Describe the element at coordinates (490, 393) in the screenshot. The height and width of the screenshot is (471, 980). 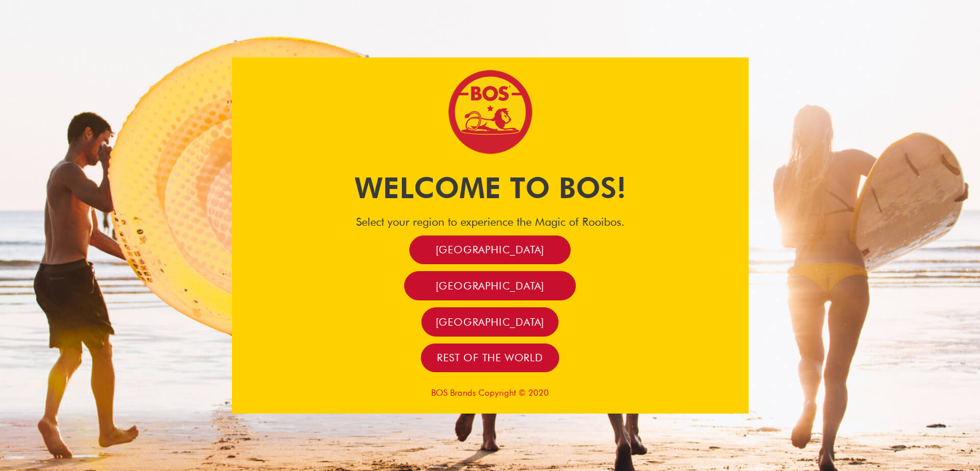
I see `p: BOS Brands Copyright © 2020` at that location.